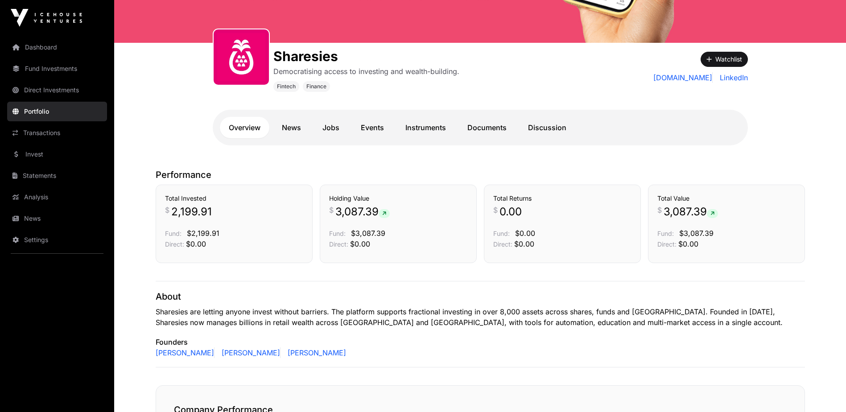 This screenshot has height=412, width=846. I want to click on a: Transactions, so click(57, 133).